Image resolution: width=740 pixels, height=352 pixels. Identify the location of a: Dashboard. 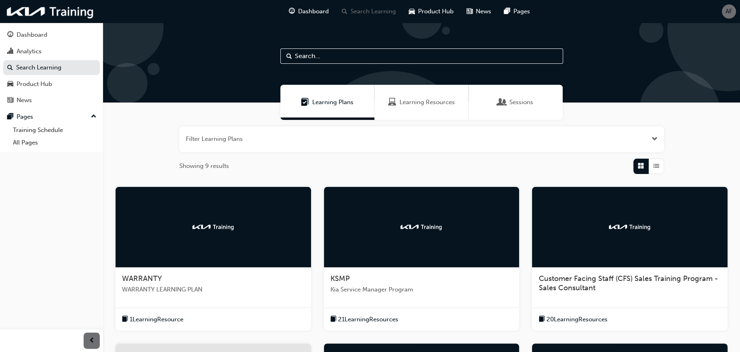
(51, 35).